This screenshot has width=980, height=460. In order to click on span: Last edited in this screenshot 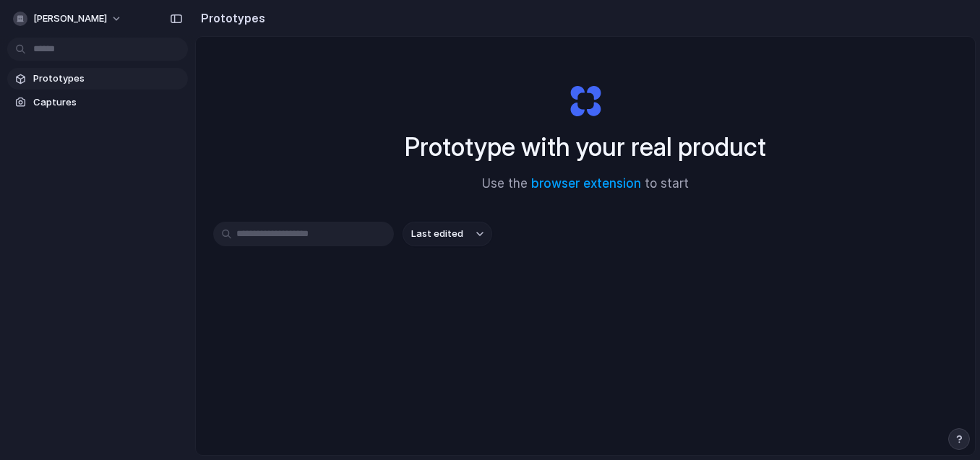, I will do `click(438, 234)`.